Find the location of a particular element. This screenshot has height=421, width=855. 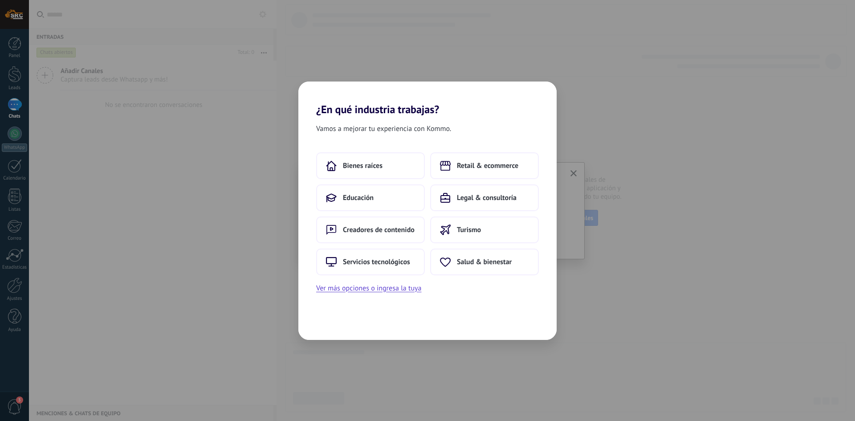

button: Servicios tecnológicos is located at coordinates (370, 262).